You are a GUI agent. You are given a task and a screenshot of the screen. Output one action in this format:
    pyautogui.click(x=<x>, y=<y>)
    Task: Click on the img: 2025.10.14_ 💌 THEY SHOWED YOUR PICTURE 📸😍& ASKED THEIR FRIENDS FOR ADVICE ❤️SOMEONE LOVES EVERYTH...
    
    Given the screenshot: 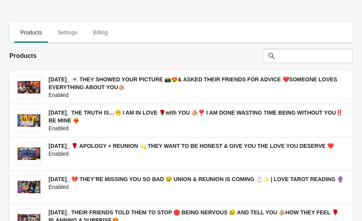 What is the action you would take?
    pyautogui.click(x=29, y=87)
    